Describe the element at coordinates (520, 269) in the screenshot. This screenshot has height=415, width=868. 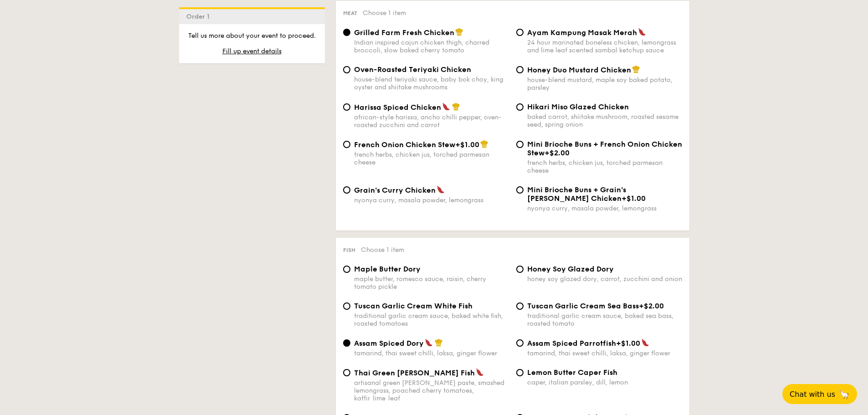
I see `input: Honey Soy Glazed Doryhoney soy glazed dory, carrot, zucchini and onion` at that location.